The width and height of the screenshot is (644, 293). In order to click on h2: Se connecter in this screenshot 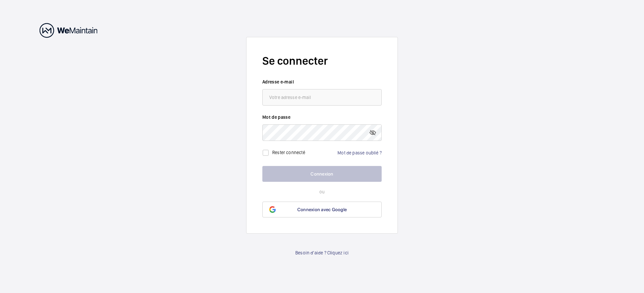, I will do `click(322, 61)`.